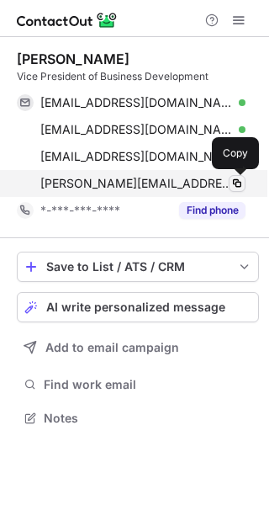 The width and height of the screenshot is (269, 505). I want to click on button: Reveal Button, so click(212, 210).